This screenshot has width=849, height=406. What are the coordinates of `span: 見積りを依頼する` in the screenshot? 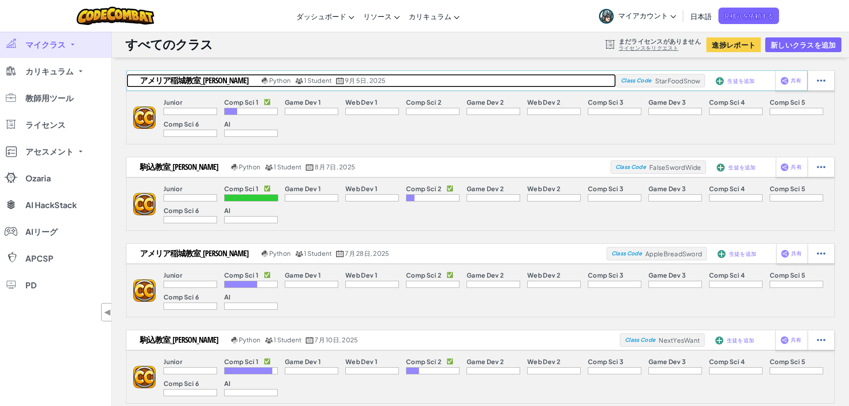 It's located at (749, 16).